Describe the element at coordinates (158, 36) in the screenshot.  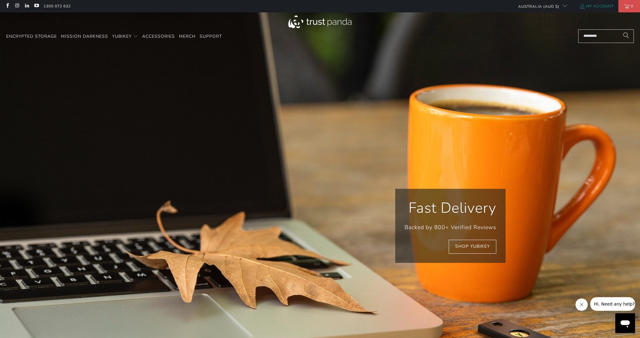
I see `a: Accessories` at that location.